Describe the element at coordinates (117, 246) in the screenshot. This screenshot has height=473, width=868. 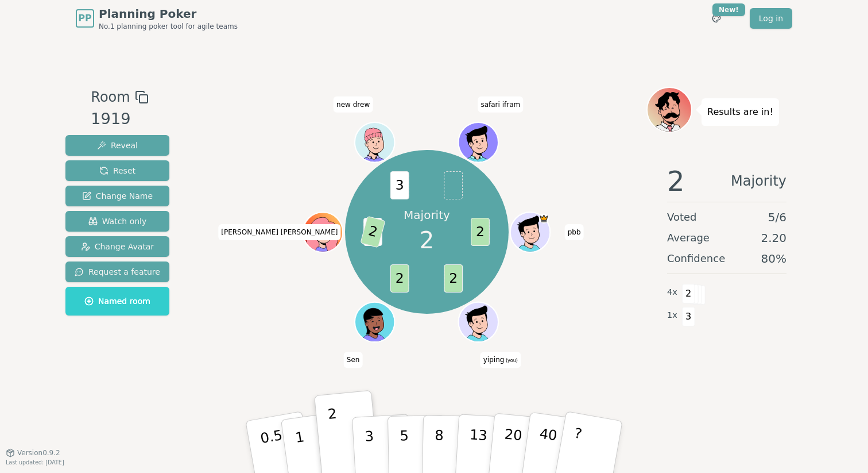
I see `button: Change Avatar` at that location.